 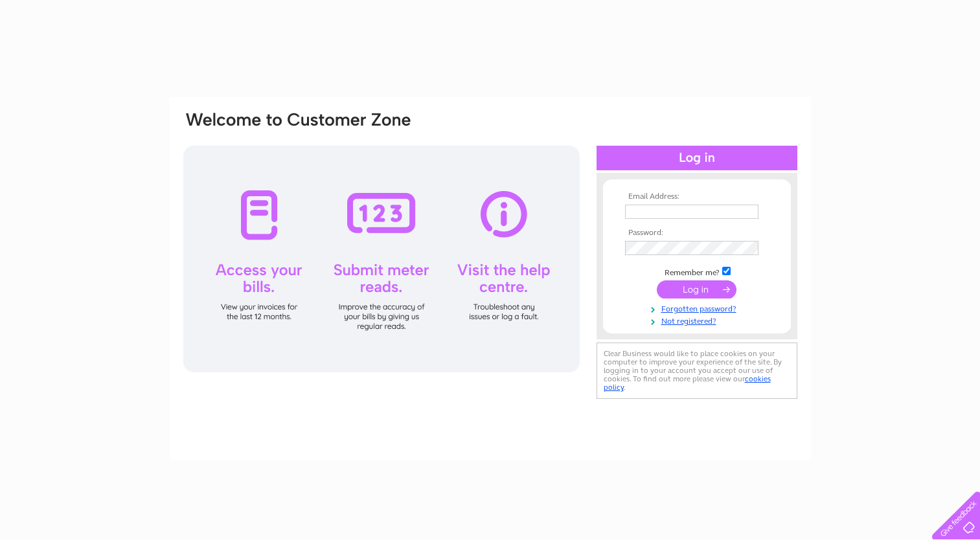 I want to click on th: Password:, so click(x=697, y=233).